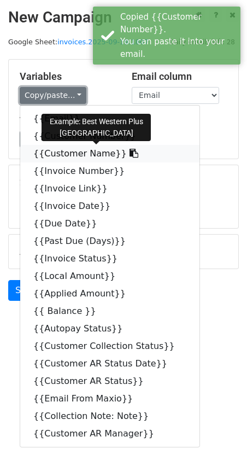  Describe the element at coordinates (110, 329) in the screenshot. I see `a: {{Autopay Status}}` at that location.